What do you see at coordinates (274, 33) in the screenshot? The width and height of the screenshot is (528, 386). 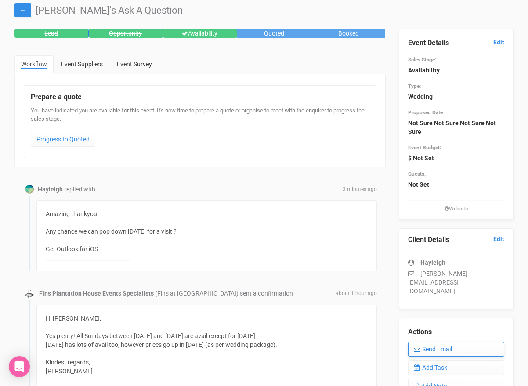 I see `div: Quoted` at bounding box center [274, 33].